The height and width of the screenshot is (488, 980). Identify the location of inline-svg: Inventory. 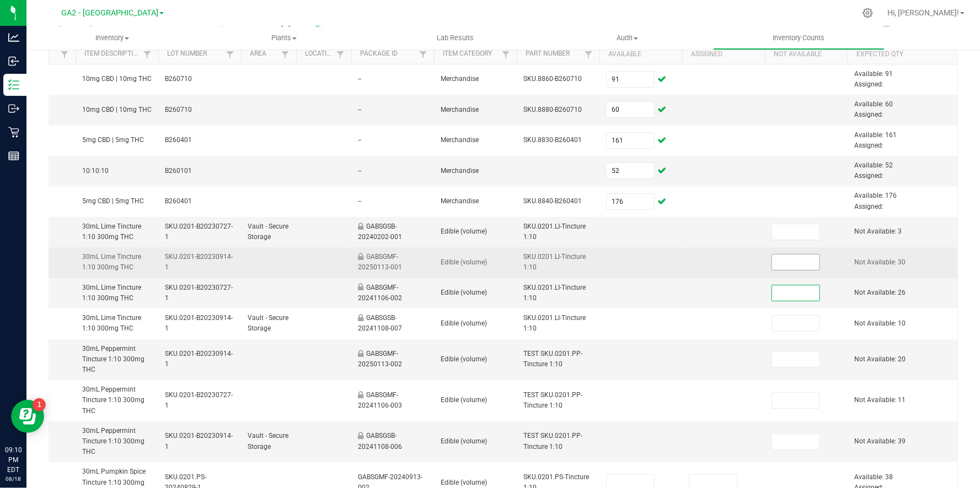
(14, 85).